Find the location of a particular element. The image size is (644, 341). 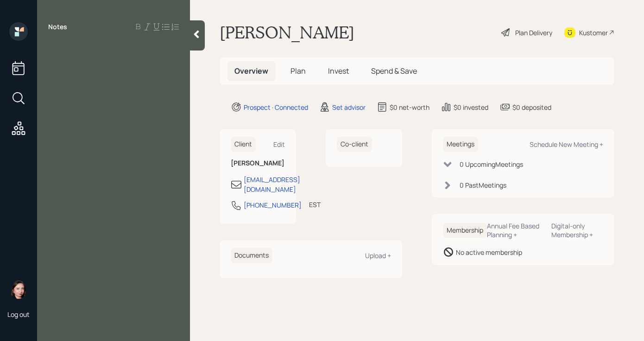

div: Digital-only Membership + is located at coordinates (577, 230).